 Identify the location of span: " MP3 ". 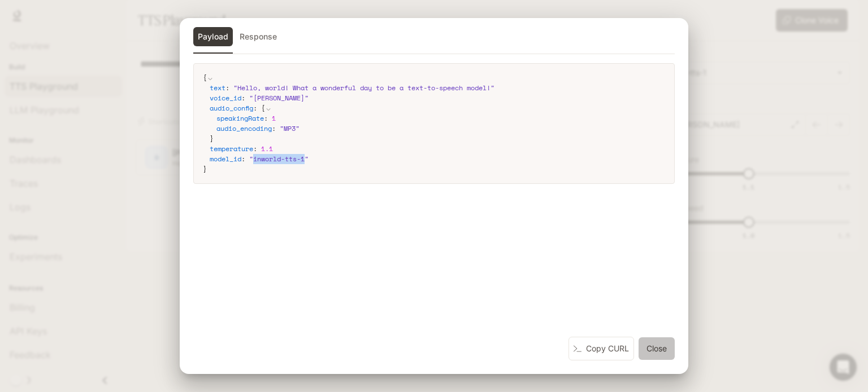
(289, 128).